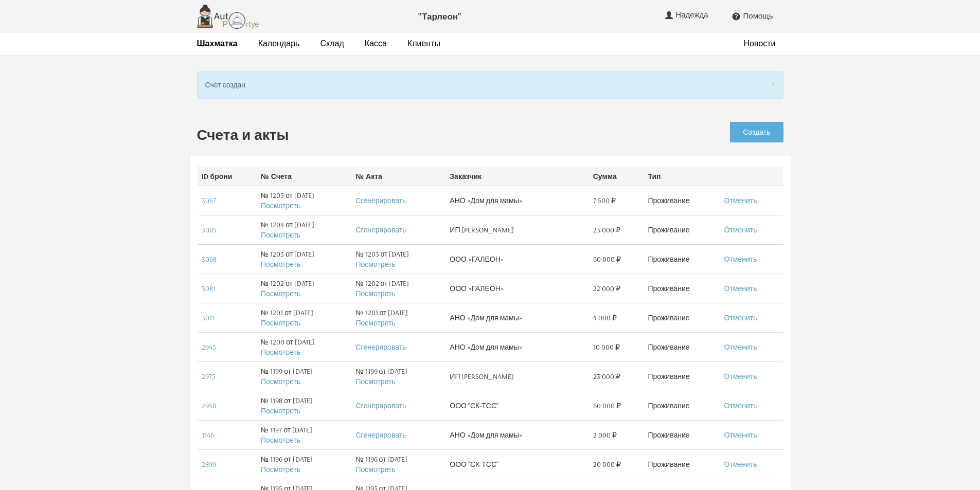 The height and width of the screenshot is (490, 980). What do you see at coordinates (332, 43) in the screenshot?
I see `a: Склад` at bounding box center [332, 43].